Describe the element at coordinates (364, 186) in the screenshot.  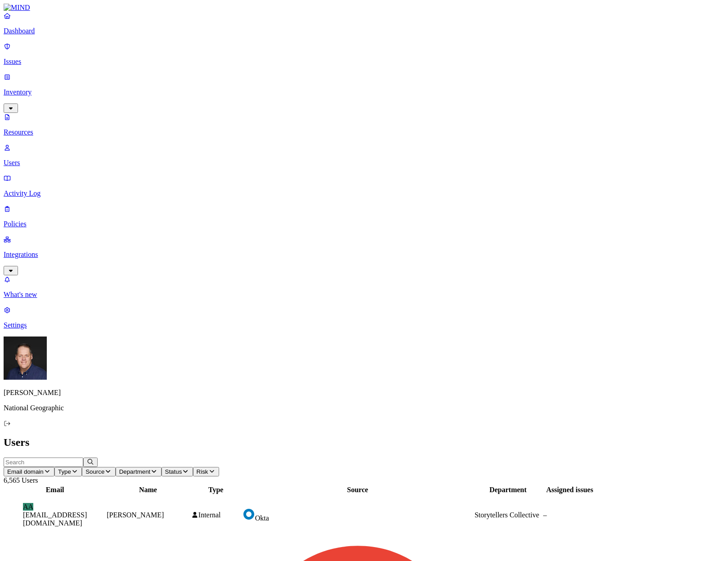
I see `a: Activity Log` at that location.